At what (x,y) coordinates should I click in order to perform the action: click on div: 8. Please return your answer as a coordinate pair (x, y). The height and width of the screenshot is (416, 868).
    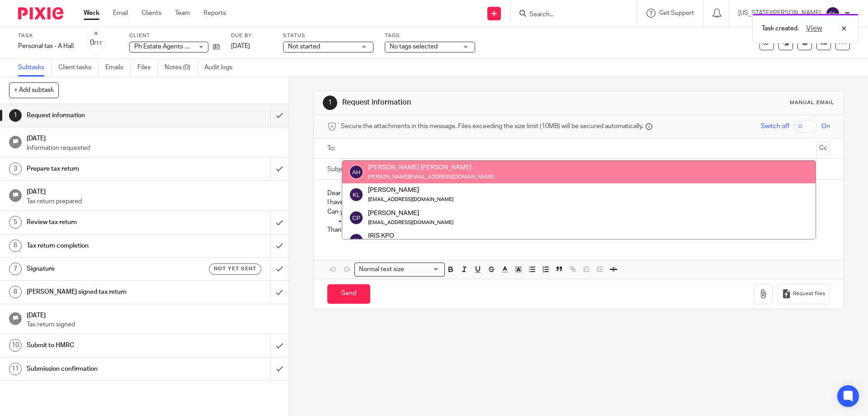
    Looking at the image, I should click on (15, 292).